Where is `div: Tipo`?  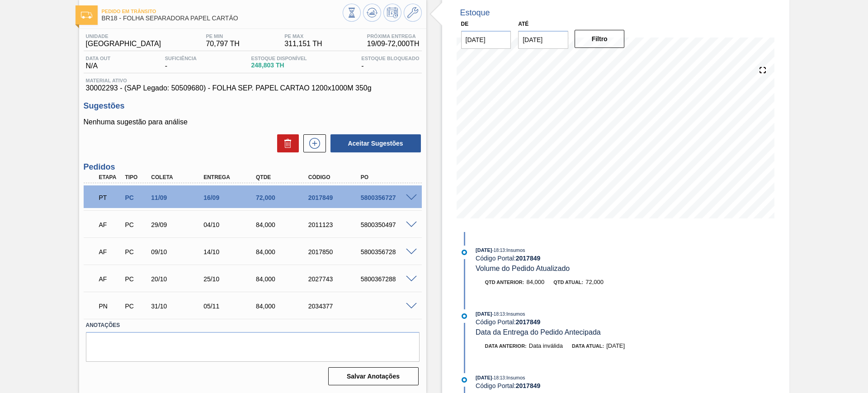 div: Tipo is located at coordinates (136, 177).